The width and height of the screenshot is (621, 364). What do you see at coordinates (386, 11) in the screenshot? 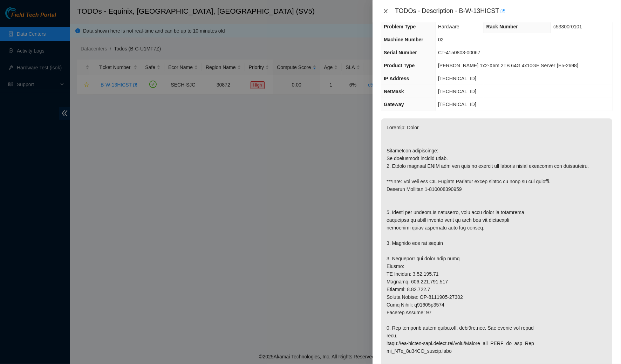
I see `span: close` at bounding box center [386, 11].